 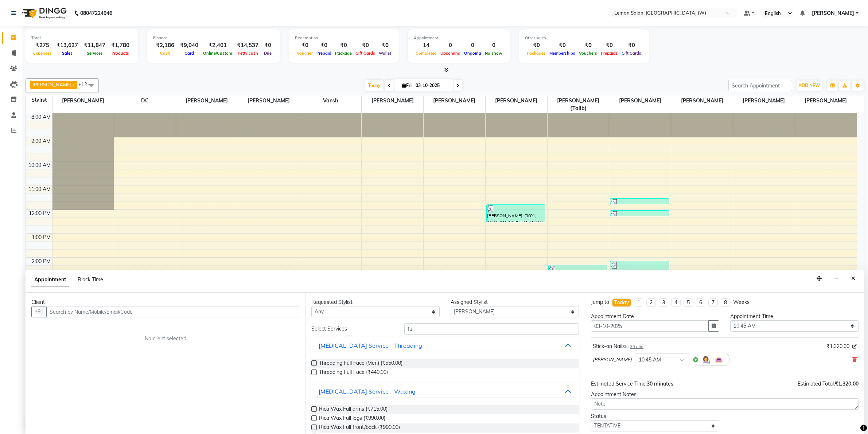 I want to click on div: Select Services, so click(x=352, y=329).